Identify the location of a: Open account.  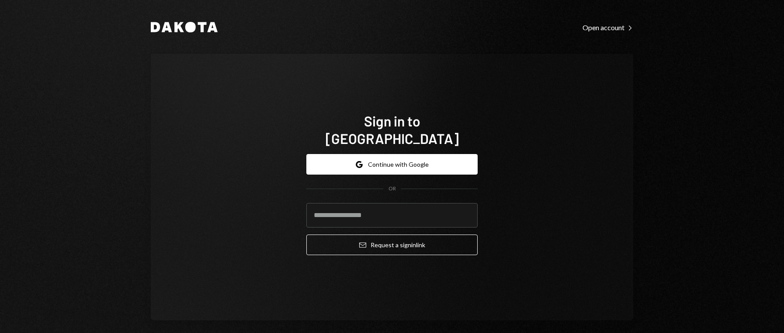
(608, 27).